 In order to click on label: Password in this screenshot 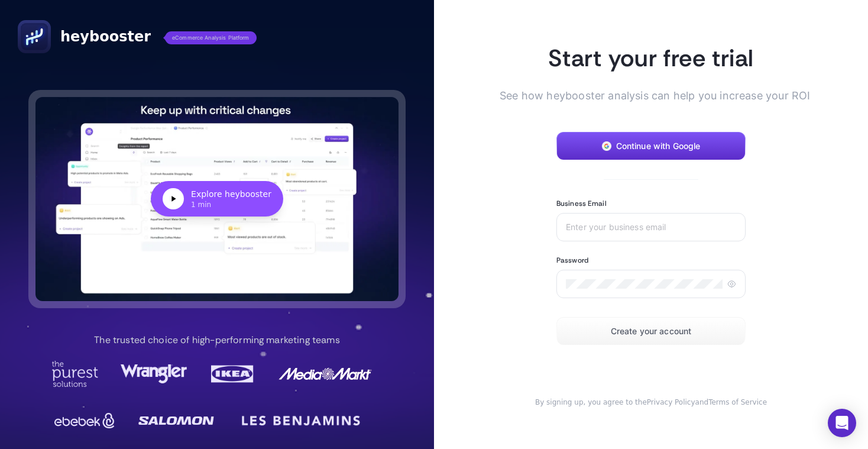, I will do `click(572, 260)`.